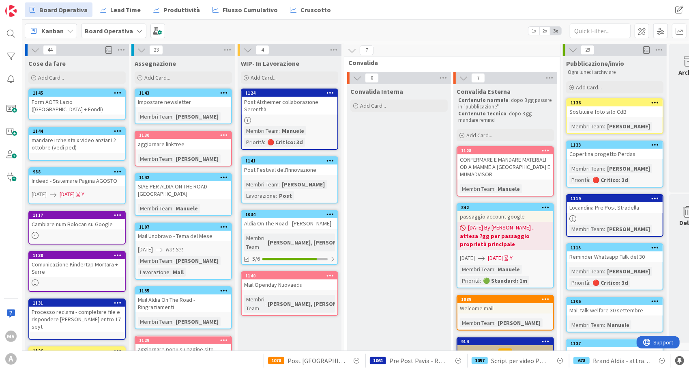 This screenshot has width=689, height=370. Describe the element at coordinates (290, 281) in the screenshot. I see `div: 1140Mail Openday Nuovaedu` at that location.